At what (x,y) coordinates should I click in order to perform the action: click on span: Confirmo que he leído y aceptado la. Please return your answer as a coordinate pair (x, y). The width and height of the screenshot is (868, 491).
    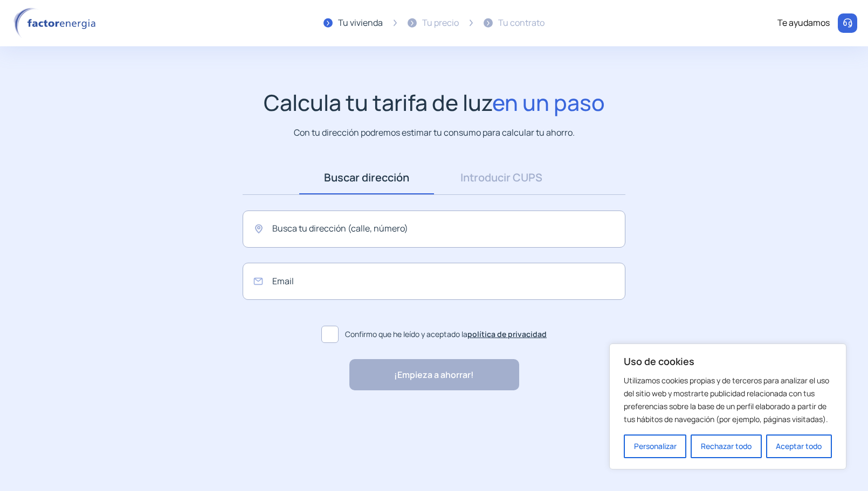
    Looking at the image, I should click on (446, 334).